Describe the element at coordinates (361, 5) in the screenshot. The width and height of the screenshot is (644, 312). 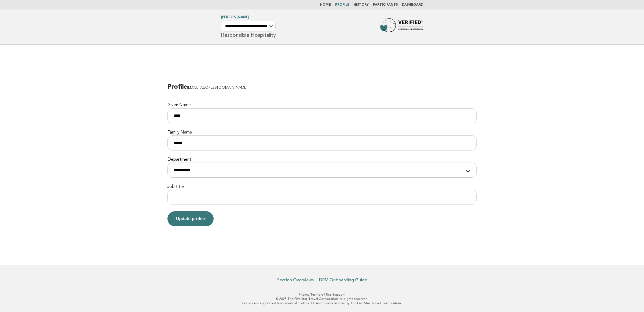
I see `a: History` at that location.